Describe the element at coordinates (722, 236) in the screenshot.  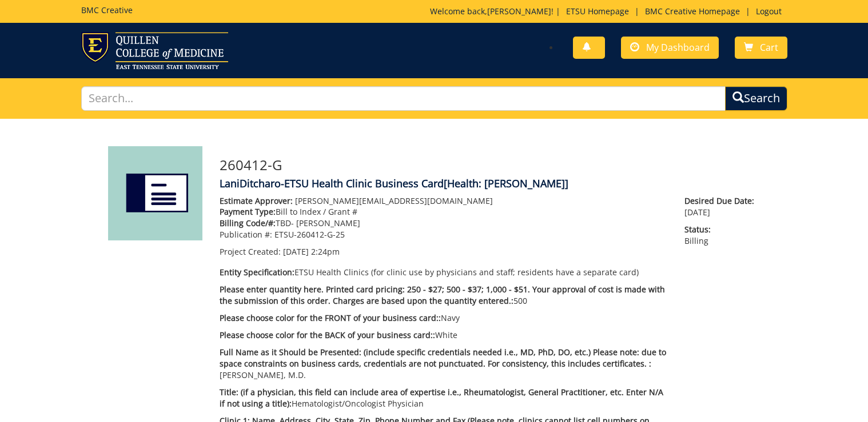
I see `p: Billing` at that location.